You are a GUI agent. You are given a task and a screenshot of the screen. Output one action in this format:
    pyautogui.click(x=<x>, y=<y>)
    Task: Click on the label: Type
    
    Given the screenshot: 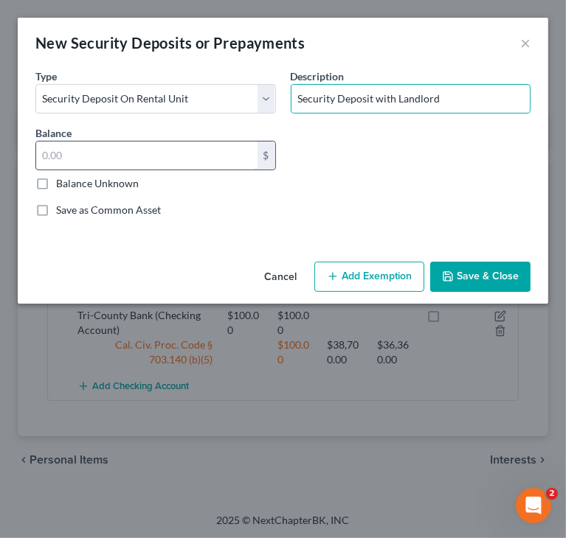 What is the action you would take?
    pyautogui.click(x=46, y=76)
    